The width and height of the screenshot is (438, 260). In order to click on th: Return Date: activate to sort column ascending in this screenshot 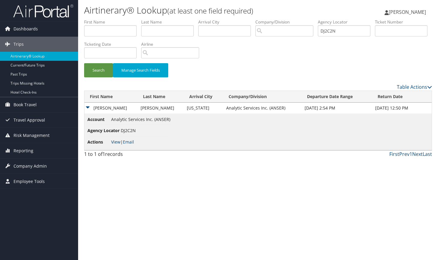, I will do `click(402, 96)`.